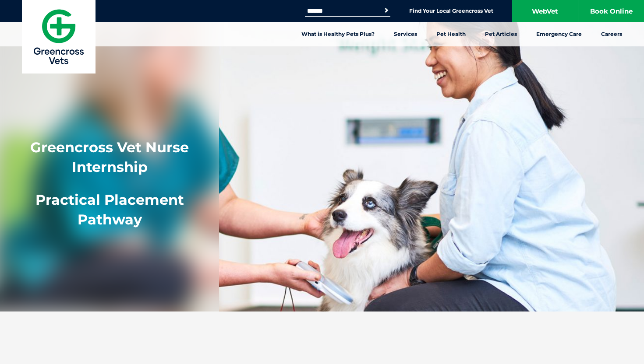  What do you see at coordinates (387, 11) in the screenshot?
I see `button: Search` at bounding box center [387, 11].